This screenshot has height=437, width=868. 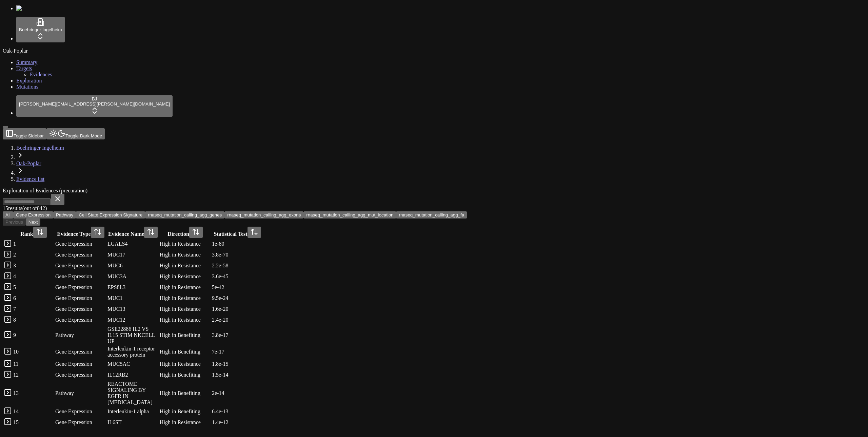 I want to click on a: Evidence list, so click(x=30, y=179).